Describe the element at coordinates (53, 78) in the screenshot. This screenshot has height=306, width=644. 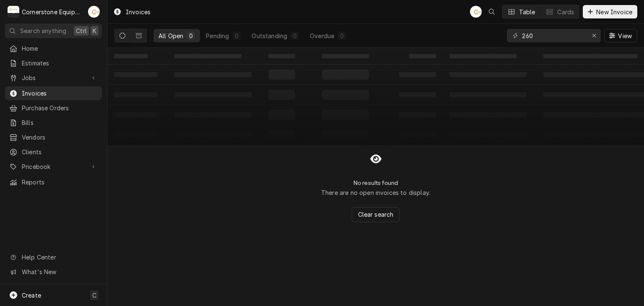
I see `a: Go to Jobs` at that location.